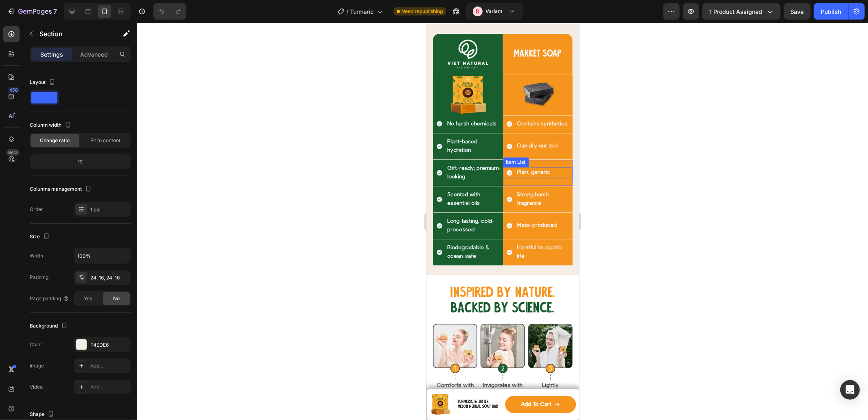  What do you see at coordinates (105, 141) in the screenshot?
I see `span: Fit to content` at bounding box center [105, 141].